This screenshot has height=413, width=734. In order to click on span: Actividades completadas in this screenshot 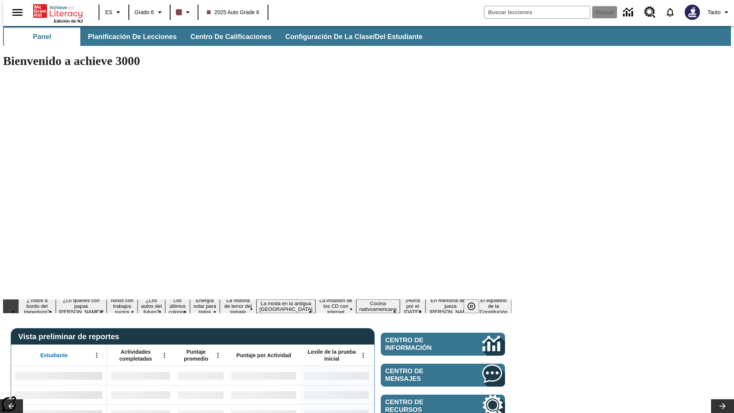, I will do `click(136, 355)`.